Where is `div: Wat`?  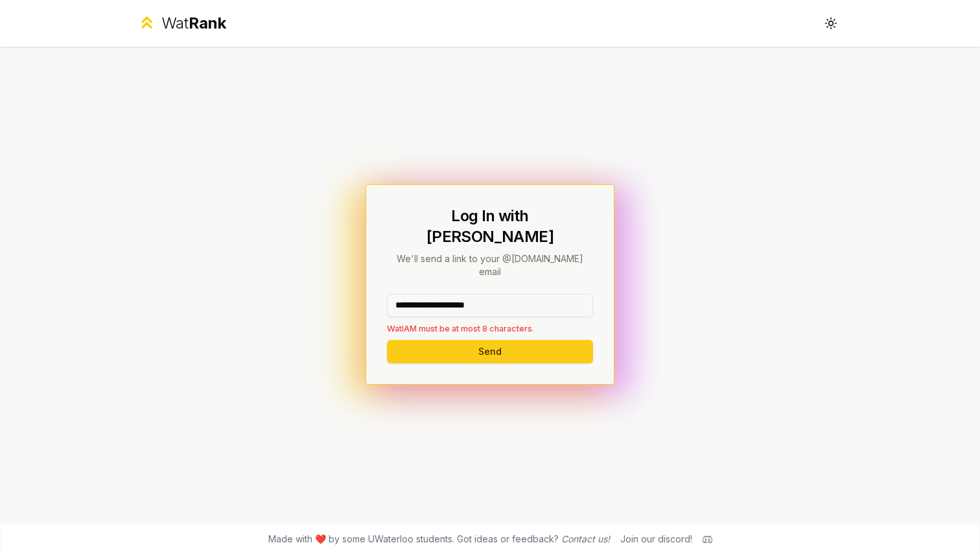
div: Wat is located at coordinates (194, 24).